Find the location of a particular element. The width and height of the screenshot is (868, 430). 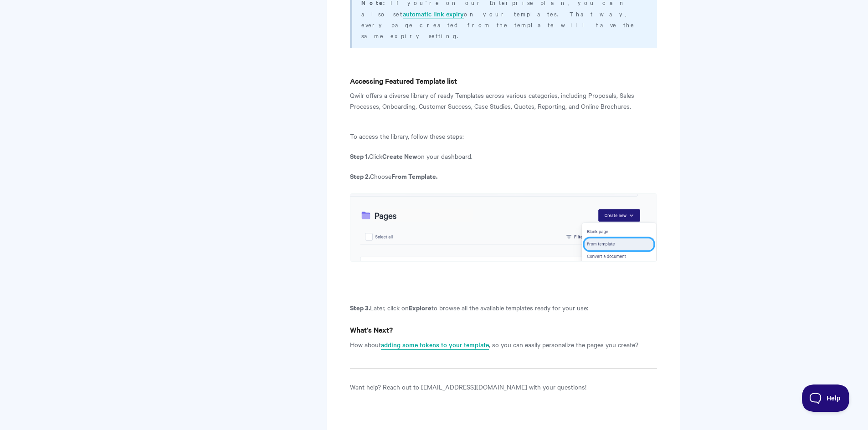

b: Step 2. is located at coordinates (360, 176).